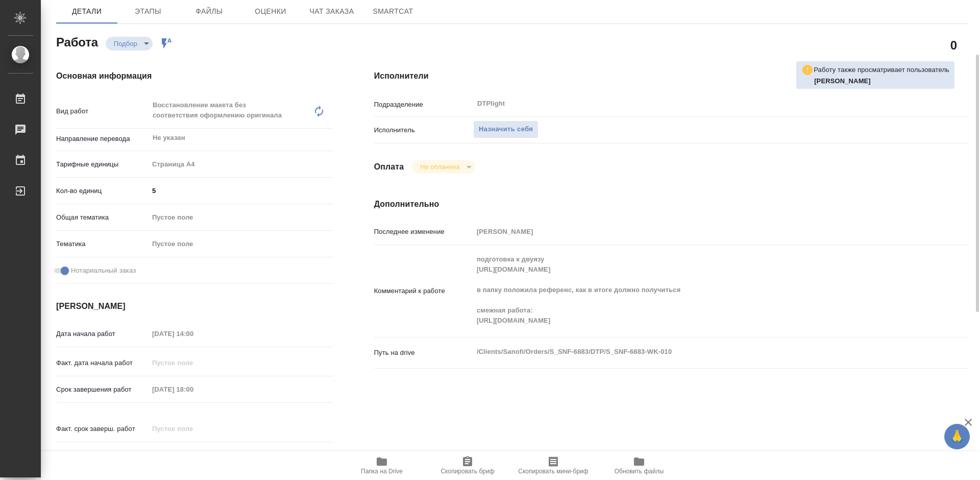 This screenshot has width=980, height=480. What do you see at coordinates (195, 76) in the screenshot?
I see `h4: Основная информация` at bounding box center [195, 76].